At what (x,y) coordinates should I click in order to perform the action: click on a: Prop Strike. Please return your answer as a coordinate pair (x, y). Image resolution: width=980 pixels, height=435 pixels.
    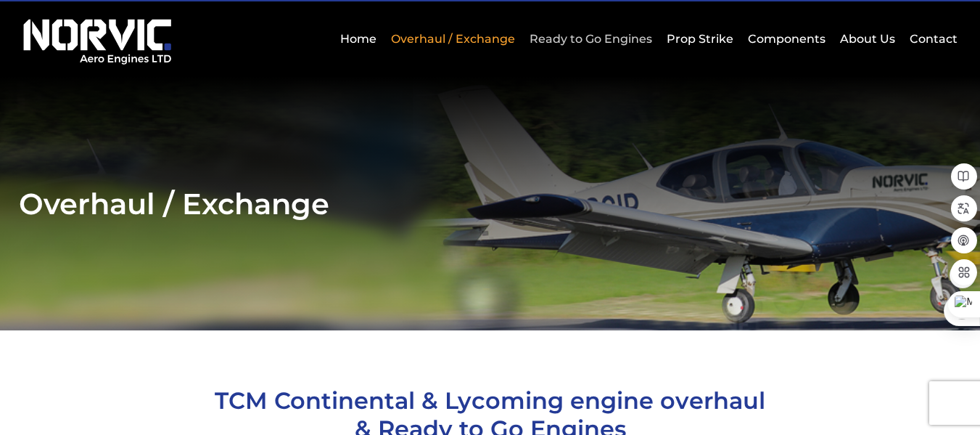
    Looking at the image, I should click on (700, 39).